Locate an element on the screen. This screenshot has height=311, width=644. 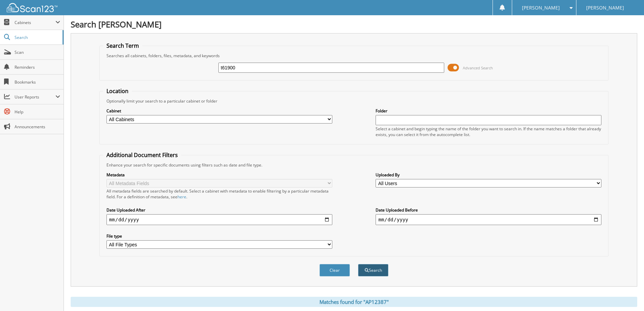
button: Search is located at coordinates (373, 270).